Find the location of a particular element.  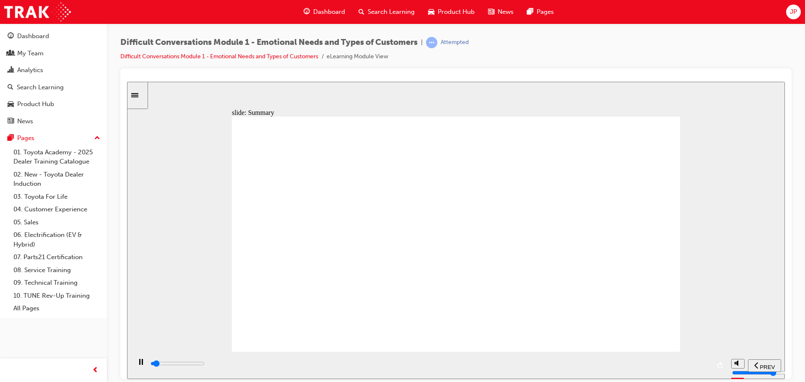

a: 06. Electrification (EV & Hybrid) is located at coordinates (57, 239).